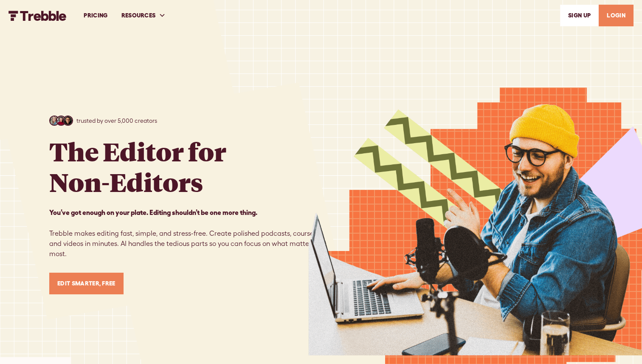 The image size is (642, 364). What do you see at coordinates (38, 15) in the screenshot?
I see `a: home` at bounding box center [38, 15].